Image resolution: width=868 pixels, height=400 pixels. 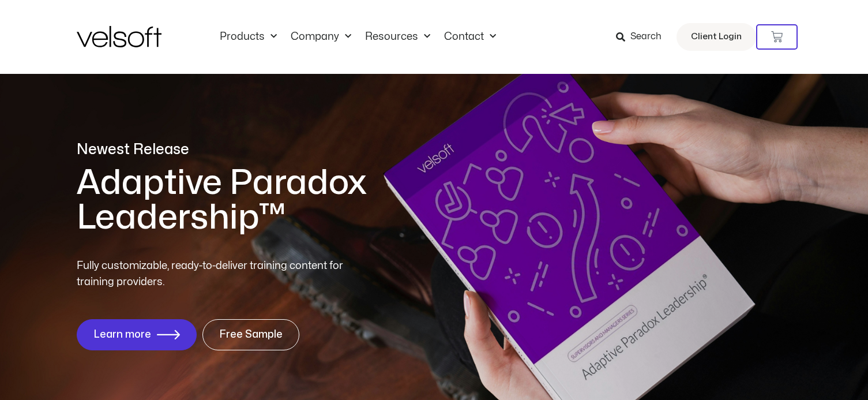 What do you see at coordinates (398, 37) in the screenshot?
I see `a: ResourcesMenu Toggle` at bounding box center [398, 37].